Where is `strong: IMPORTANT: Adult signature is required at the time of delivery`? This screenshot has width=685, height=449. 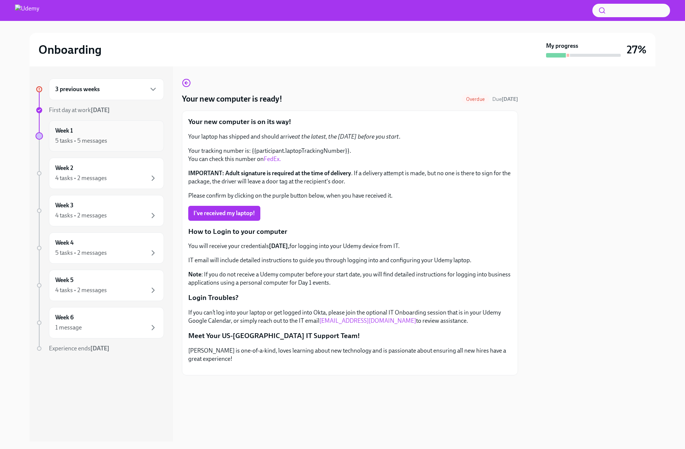 strong: IMPORTANT: Adult signature is required at the time of delivery is located at coordinates (270, 173).